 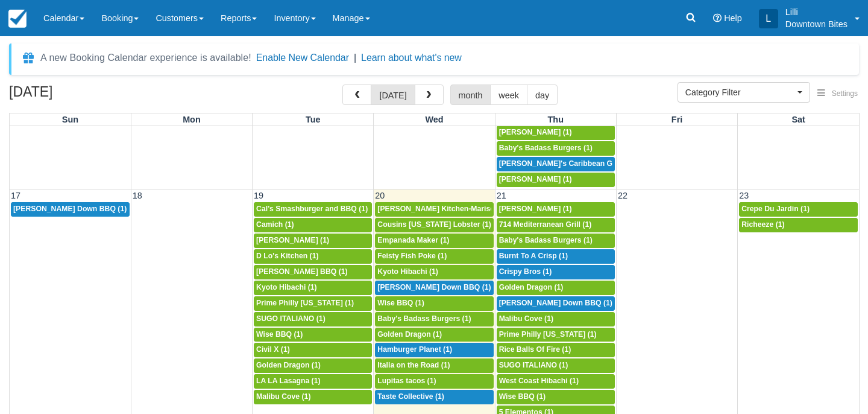 I want to click on span: Mon, so click(x=192, y=120).